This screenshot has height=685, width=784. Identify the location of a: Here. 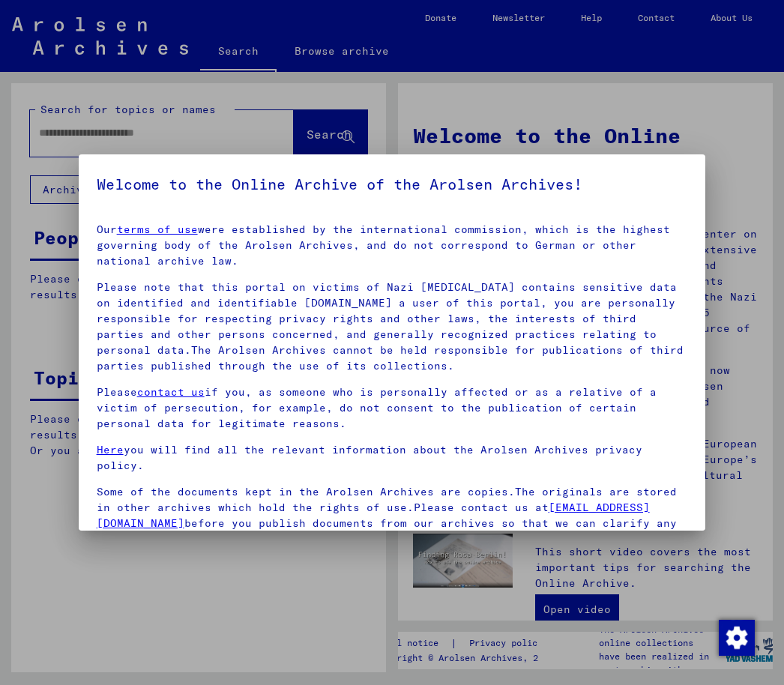
(110, 450).